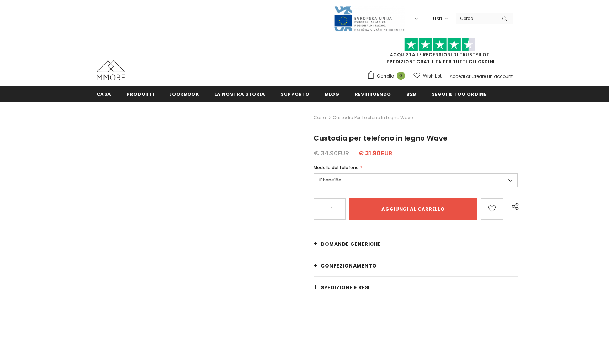 This screenshot has height=354, width=609. What do you see at coordinates (457, 76) in the screenshot?
I see `a: Accedi` at bounding box center [457, 76].